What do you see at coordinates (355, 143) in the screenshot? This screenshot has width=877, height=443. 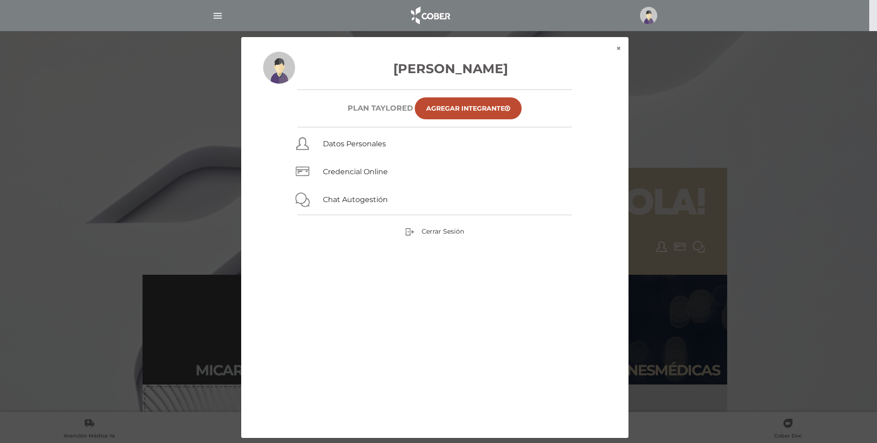 I see `a: Datos Personales` at bounding box center [355, 143].